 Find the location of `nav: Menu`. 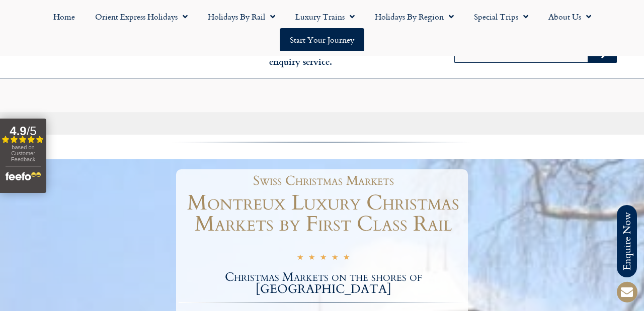

nav: Menu is located at coordinates (322, 28).